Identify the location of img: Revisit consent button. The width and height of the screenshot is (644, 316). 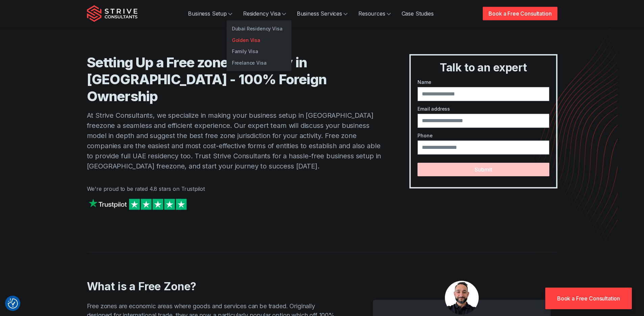
(13, 303).